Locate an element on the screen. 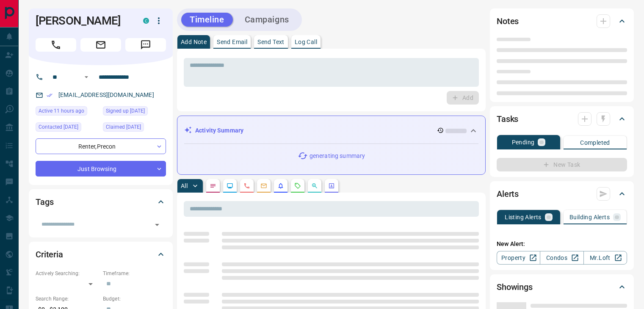 The width and height of the screenshot is (644, 309). p: Completed is located at coordinates (595, 143).